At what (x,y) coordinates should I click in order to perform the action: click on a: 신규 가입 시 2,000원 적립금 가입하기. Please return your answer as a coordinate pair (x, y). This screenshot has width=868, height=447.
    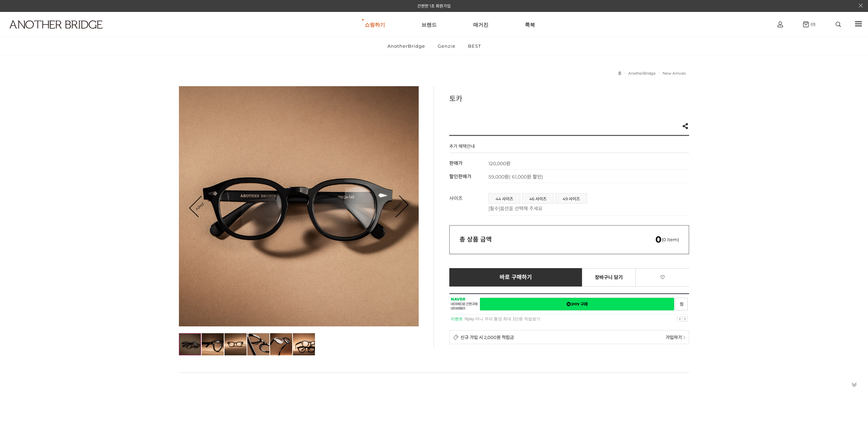
    Looking at the image, I should click on (570, 337).